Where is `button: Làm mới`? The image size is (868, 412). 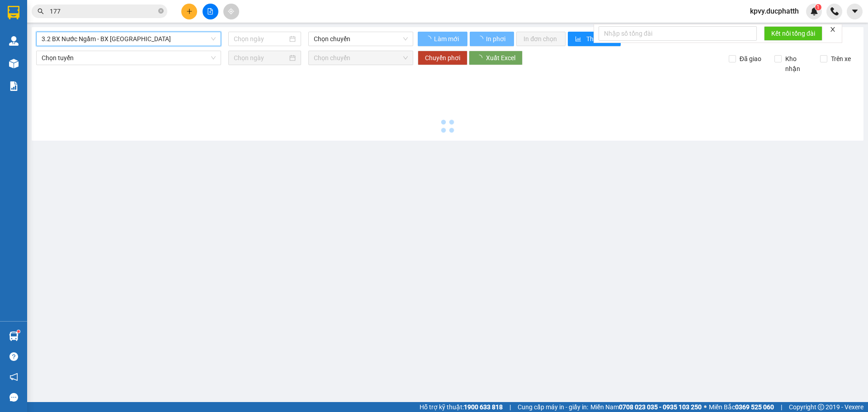 button: Làm mới is located at coordinates (443, 39).